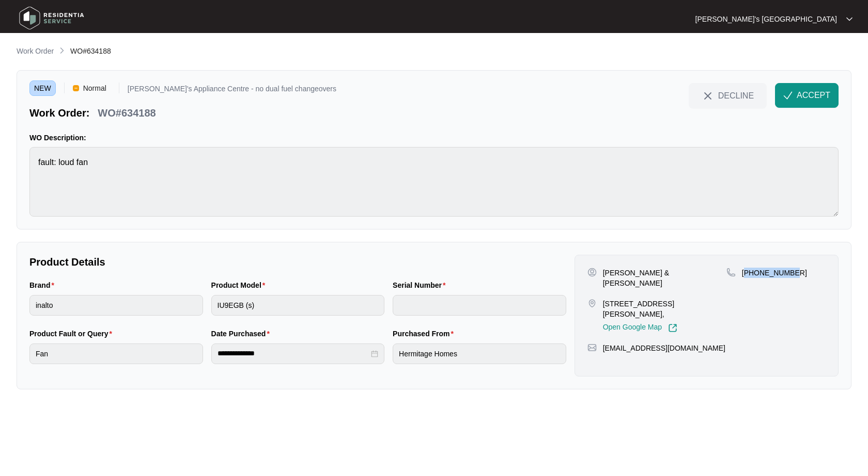 This screenshot has width=868, height=476. What do you see at coordinates (813, 96) in the screenshot?
I see `span: ACCEPT` at bounding box center [813, 96].